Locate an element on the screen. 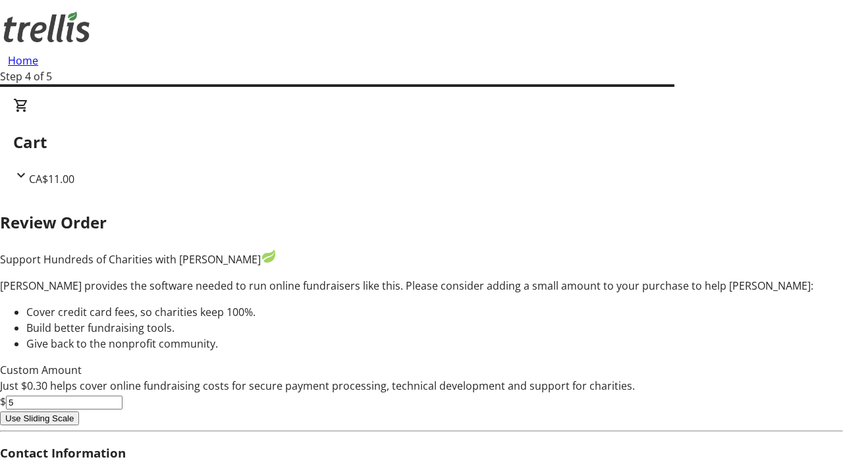 The width and height of the screenshot is (843, 474). li: Cover credit card fees, so charities keep 100%. is located at coordinates (435, 312).